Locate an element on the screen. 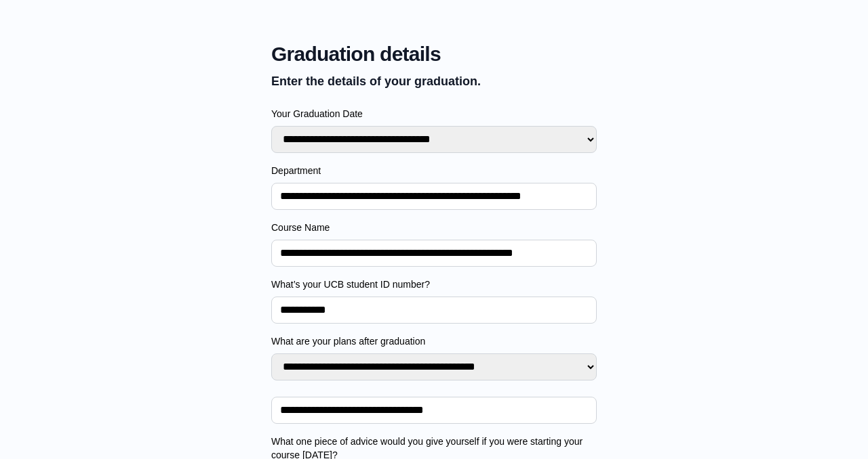  p: Enter the details of your graduation. is located at coordinates (434, 81).